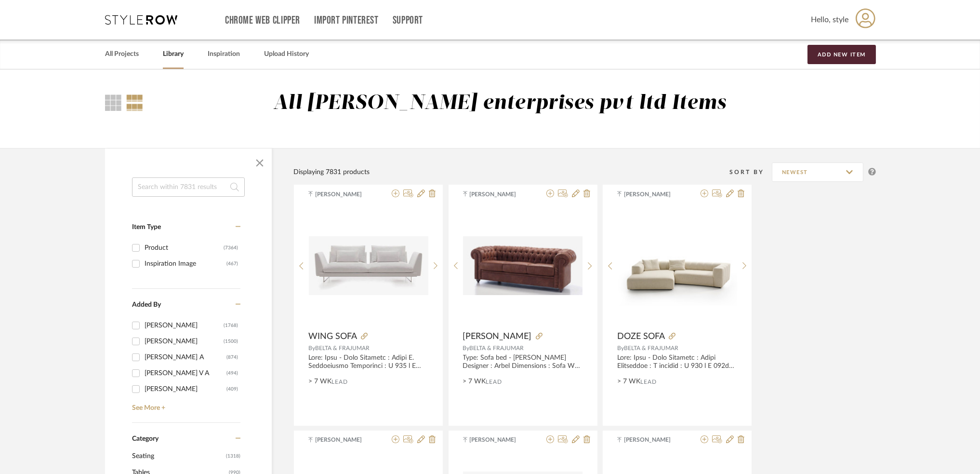  Describe the element at coordinates (677, 362) in the screenshot. I see `div: Lore: Ipsu - Dolo Sitametc : Adipi Elitseddoe : T incidid : U 930 l E 092do m A 73en/ AD 97mi VE/...` at that location.